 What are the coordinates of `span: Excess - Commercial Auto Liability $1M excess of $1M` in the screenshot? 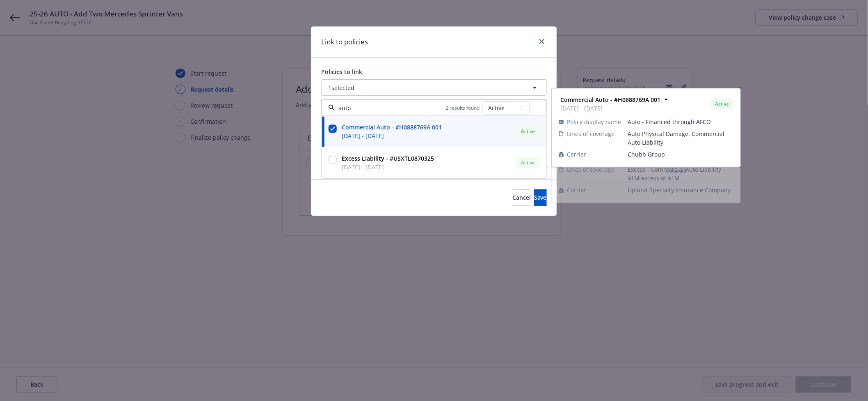 It's located at (681, 174).